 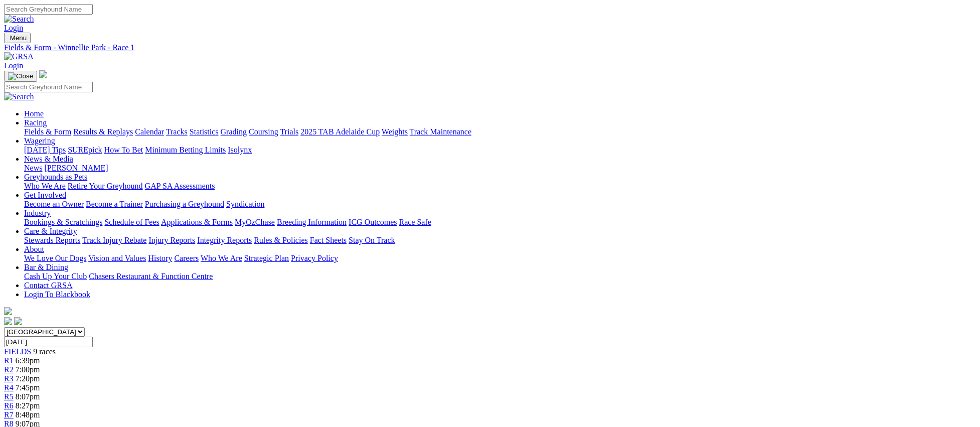 I want to click on a: Care & Integrity, so click(x=50, y=231).